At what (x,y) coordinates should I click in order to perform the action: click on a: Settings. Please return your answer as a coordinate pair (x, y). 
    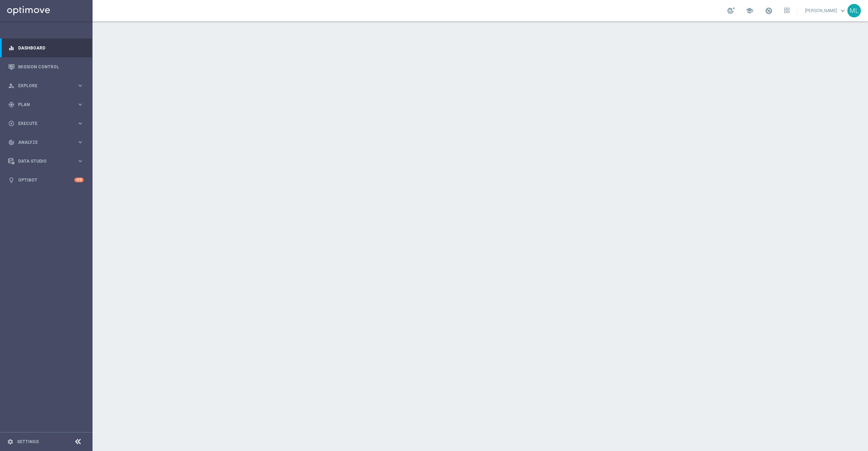
    Looking at the image, I should click on (28, 442).